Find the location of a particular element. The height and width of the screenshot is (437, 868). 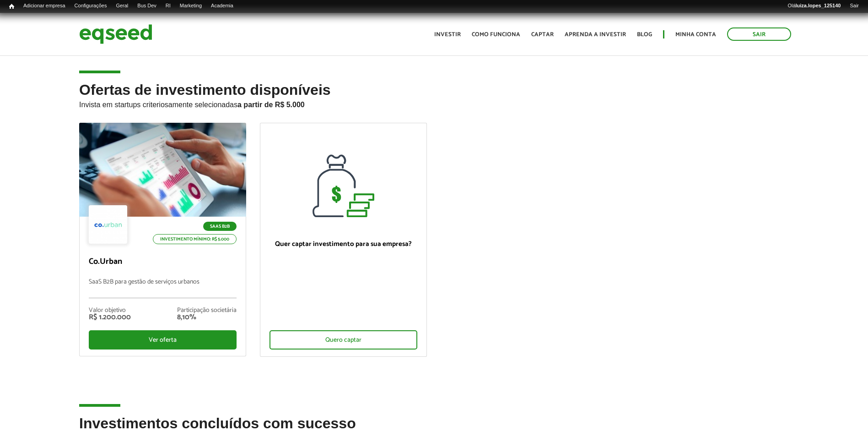

p: SaaS B2B is located at coordinates (220, 227).